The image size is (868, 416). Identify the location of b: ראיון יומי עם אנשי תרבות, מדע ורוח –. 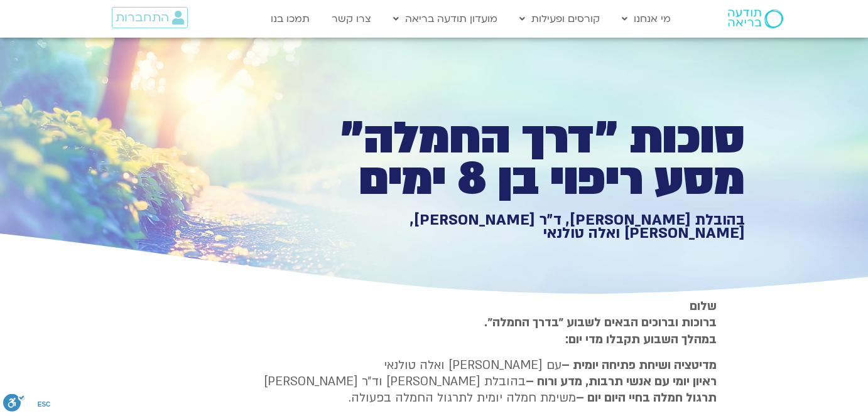
(621, 382).